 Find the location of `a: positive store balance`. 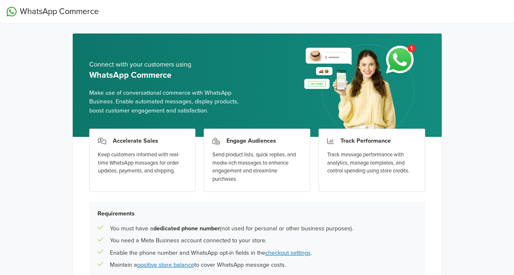

a: positive store balance is located at coordinates (166, 264).